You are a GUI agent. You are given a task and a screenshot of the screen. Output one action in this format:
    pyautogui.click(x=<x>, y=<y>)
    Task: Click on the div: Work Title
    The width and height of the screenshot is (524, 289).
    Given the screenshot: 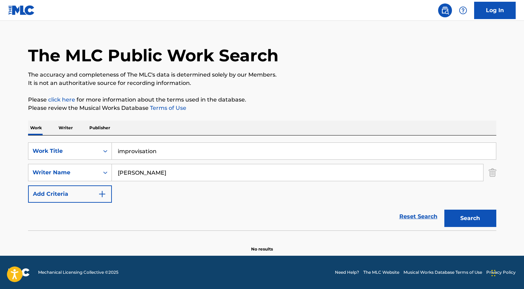 What is the action you would take?
    pyautogui.click(x=64, y=151)
    